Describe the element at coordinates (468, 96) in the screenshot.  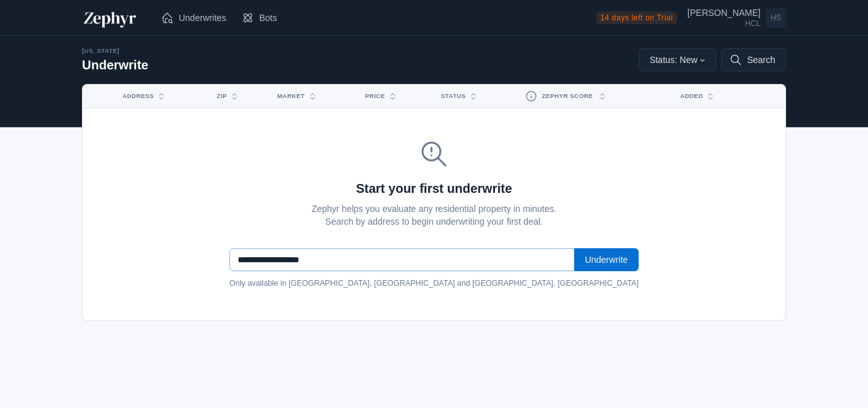
I see `button: Status` at that location.